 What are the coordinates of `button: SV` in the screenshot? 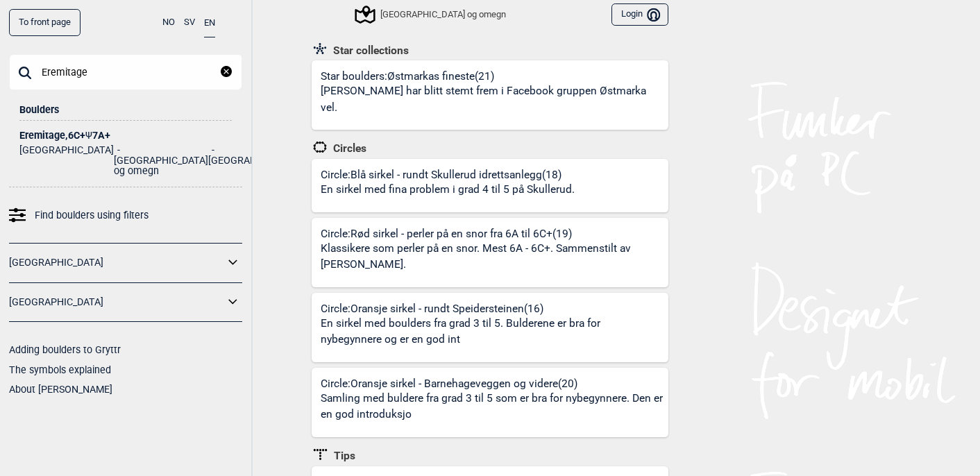 It's located at (190, 22).